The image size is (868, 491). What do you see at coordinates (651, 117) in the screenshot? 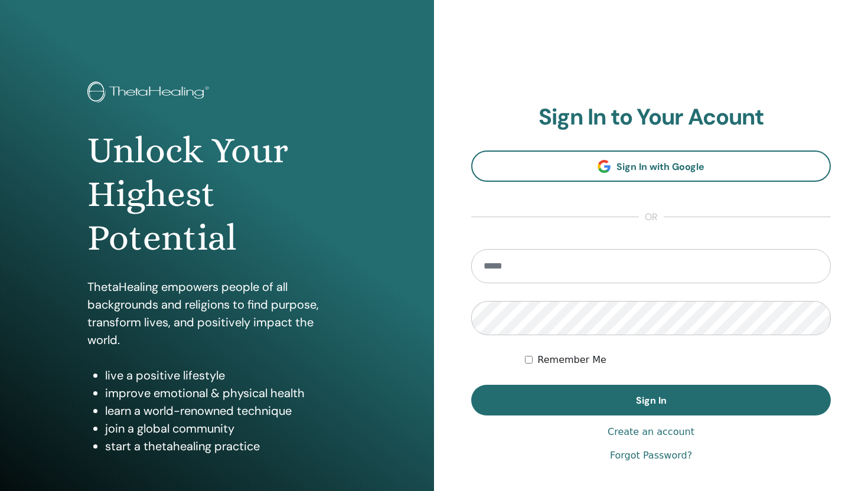
I see `h2: Sign In to Your Acount` at bounding box center [651, 117].